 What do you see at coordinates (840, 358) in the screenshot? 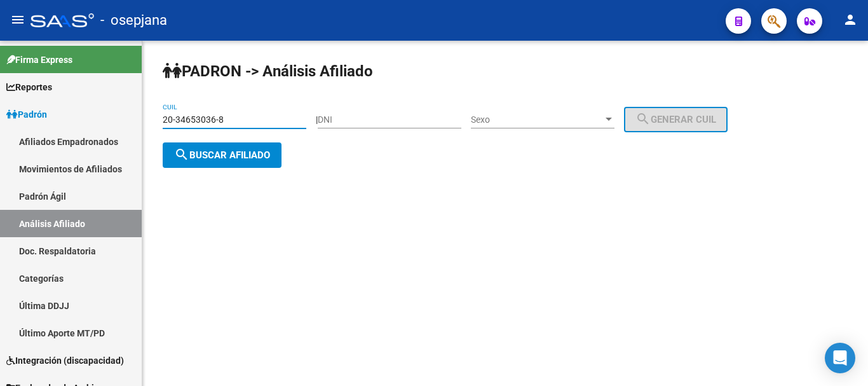
I see `div: Open Intercom Messenger` at bounding box center [840, 358].